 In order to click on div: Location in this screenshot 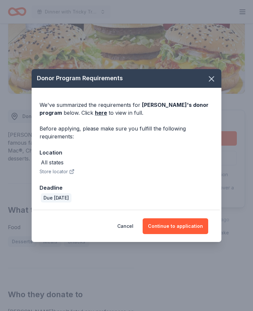, I will do `click(126, 153)`.